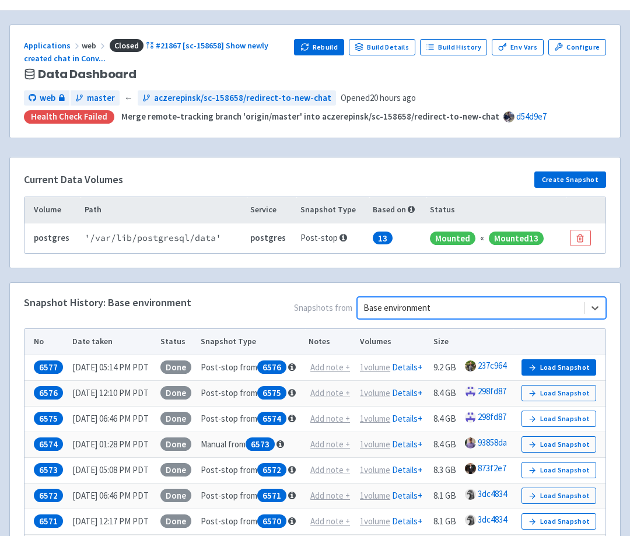  Describe the element at coordinates (331, 342) in the screenshot. I see `th: Notes` at that location.